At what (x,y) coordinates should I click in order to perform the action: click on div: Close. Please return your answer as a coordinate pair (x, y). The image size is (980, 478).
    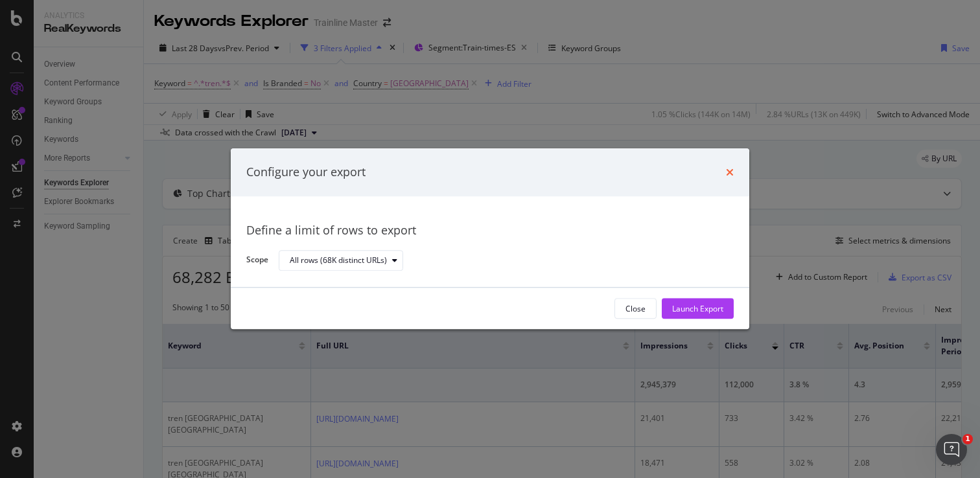
    Looking at the image, I should click on (635, 308).